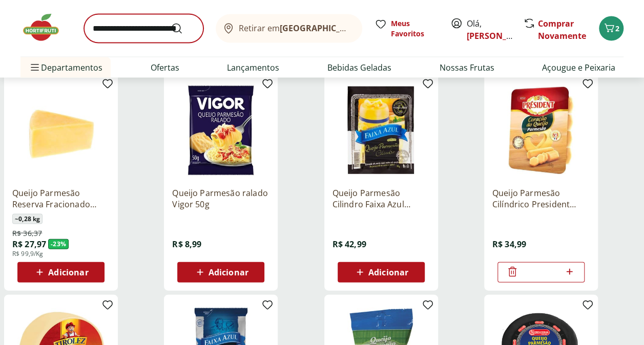  Describe the element at coordinates (27, 233) in the screenshot. I see `span: R$ 36,37` at that location.